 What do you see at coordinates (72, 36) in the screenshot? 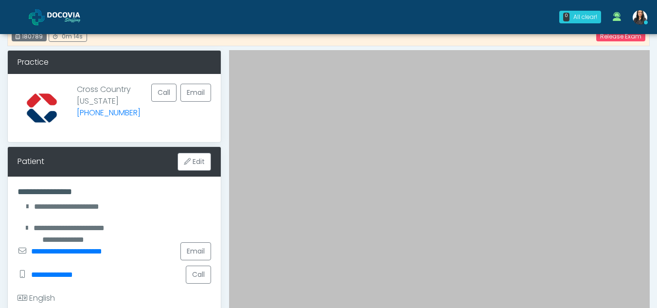
I see `span: 0m 14s` at bounding box center [72, 36].